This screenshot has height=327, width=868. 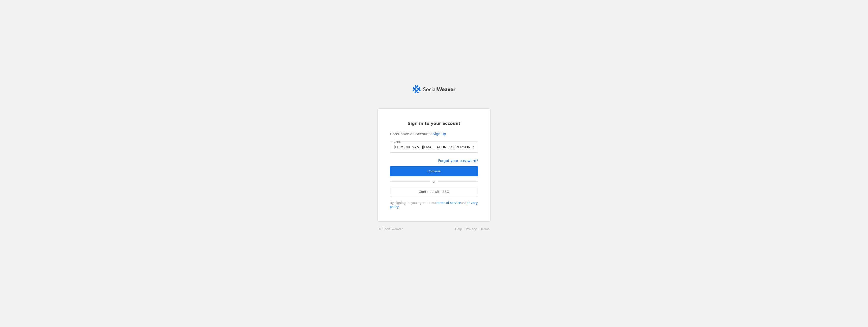 I want to click on mat-label: Email, so click(x=397, y=142).